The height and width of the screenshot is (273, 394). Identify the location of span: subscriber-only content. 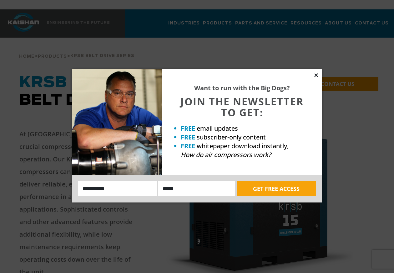
(231, 137).